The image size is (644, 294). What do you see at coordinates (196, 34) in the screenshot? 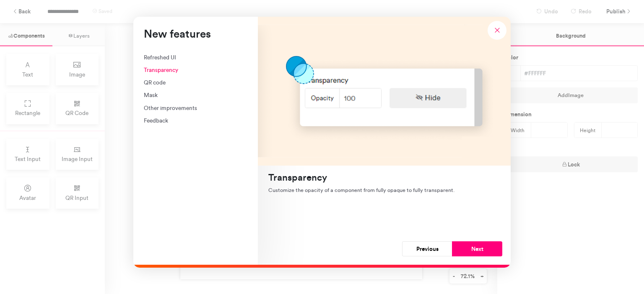
I see `h3: New features` at bounding box center [196, 34].